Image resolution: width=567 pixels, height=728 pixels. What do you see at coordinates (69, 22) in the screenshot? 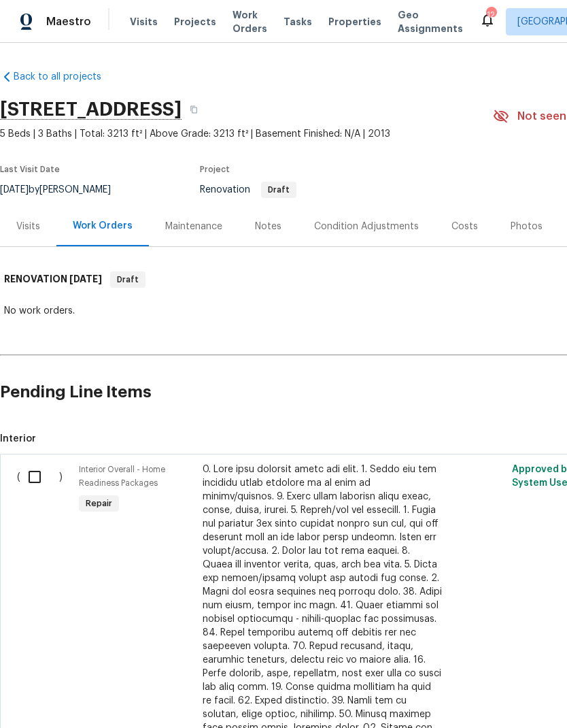
I see `span: Maestro` at bounding box center [69, 22].